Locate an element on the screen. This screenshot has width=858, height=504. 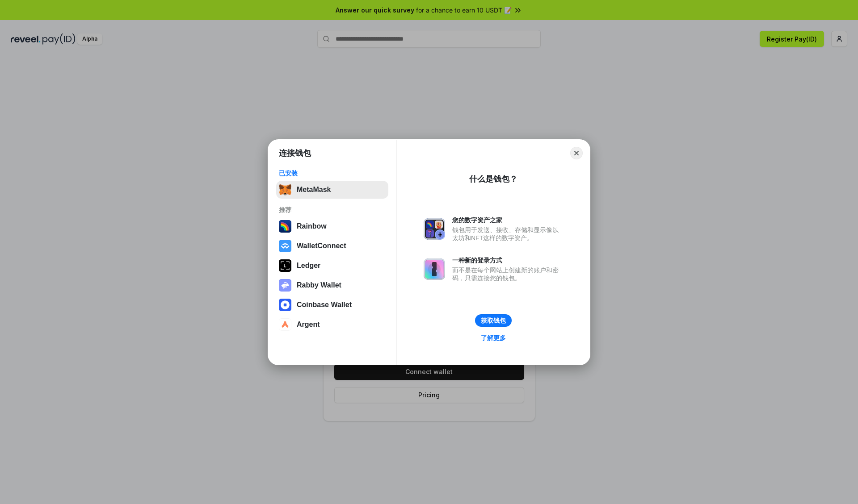
div: 什么是钱包？ is located at coordinates (493, 179).